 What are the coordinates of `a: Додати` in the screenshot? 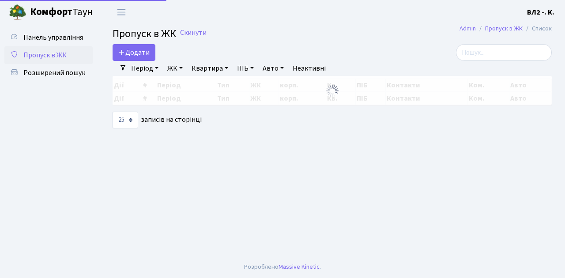 It's located at (134, 53).